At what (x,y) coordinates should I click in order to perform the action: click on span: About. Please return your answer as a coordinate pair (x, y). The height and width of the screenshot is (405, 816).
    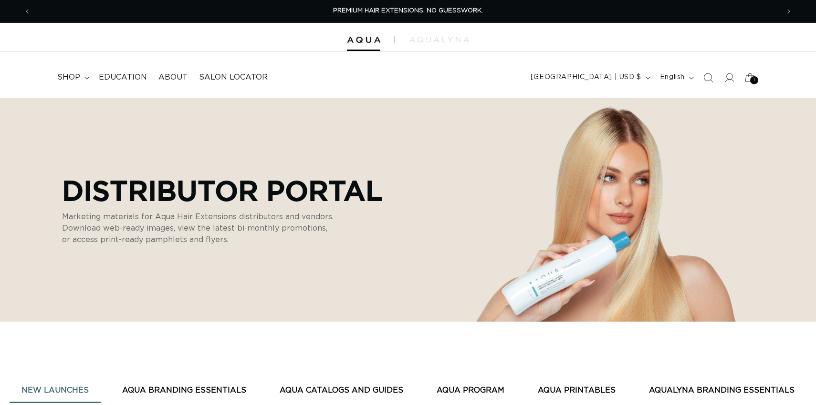
    Looking at the image, I should click on (173, 77).